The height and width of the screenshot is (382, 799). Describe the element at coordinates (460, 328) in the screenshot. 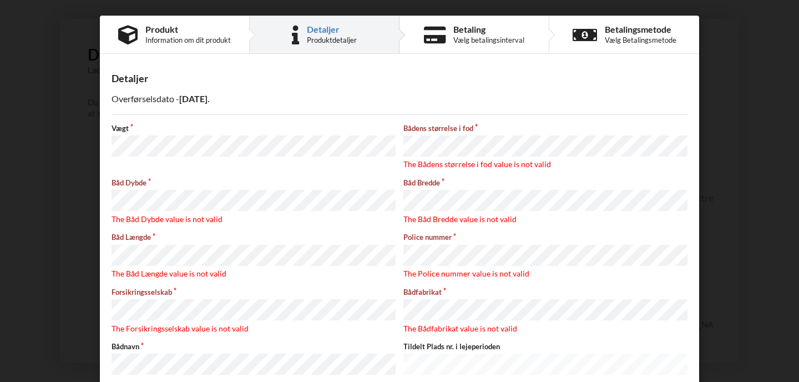

I see `span: The Bådfabrikat value is not valid` at that location.